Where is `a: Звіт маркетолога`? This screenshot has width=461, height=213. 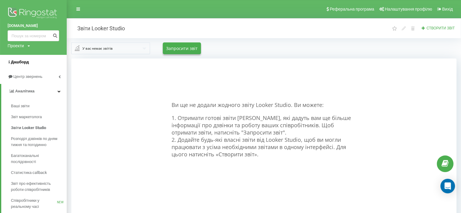
a: Звіт маркетолога is located at coordinates (39, 117).